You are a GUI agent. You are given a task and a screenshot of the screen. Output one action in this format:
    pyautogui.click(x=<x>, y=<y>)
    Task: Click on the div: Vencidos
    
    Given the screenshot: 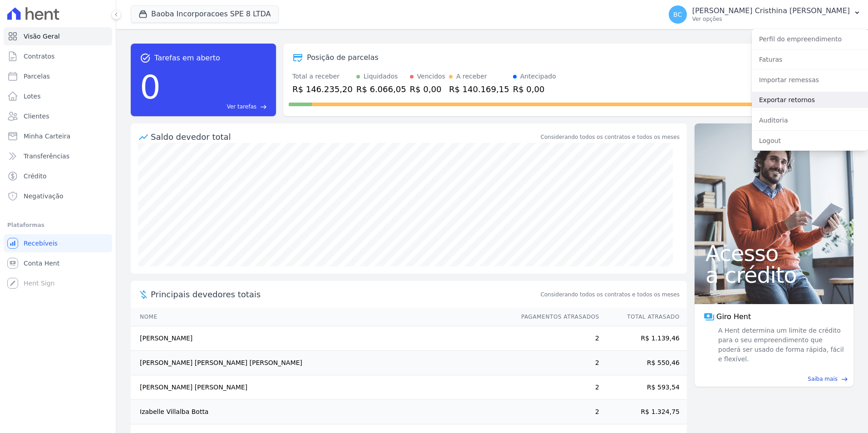 What is the action you would take?
    pyautogui.click(x=431, y=76)
    